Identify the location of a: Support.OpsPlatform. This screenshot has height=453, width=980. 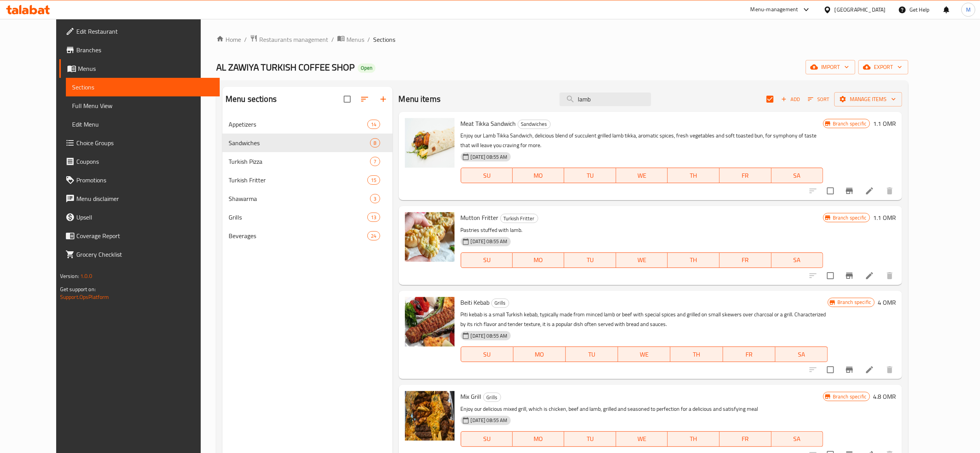
(85, 297).